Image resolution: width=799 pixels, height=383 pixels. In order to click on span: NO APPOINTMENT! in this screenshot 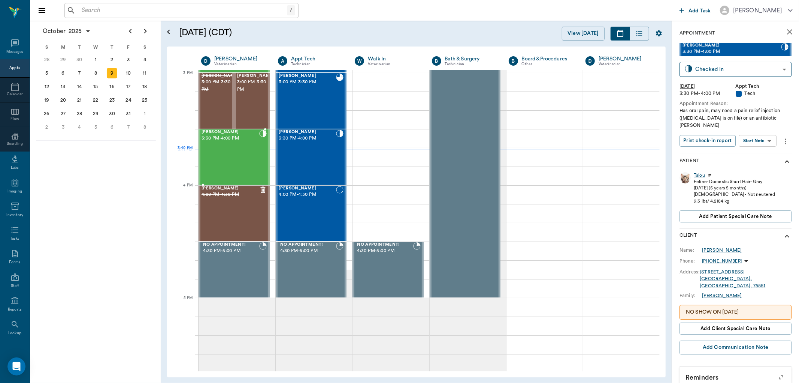, I will do `click(385, 244)`.